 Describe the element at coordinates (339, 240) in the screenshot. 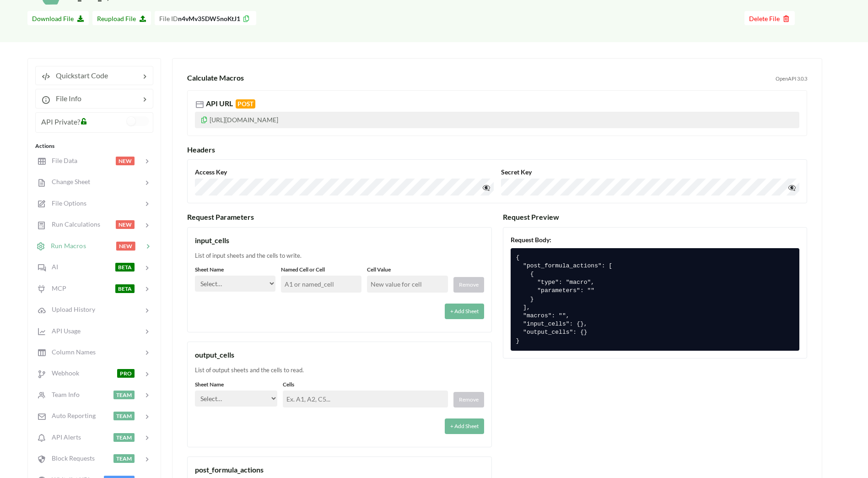

I see `div: input_cells` at that location.